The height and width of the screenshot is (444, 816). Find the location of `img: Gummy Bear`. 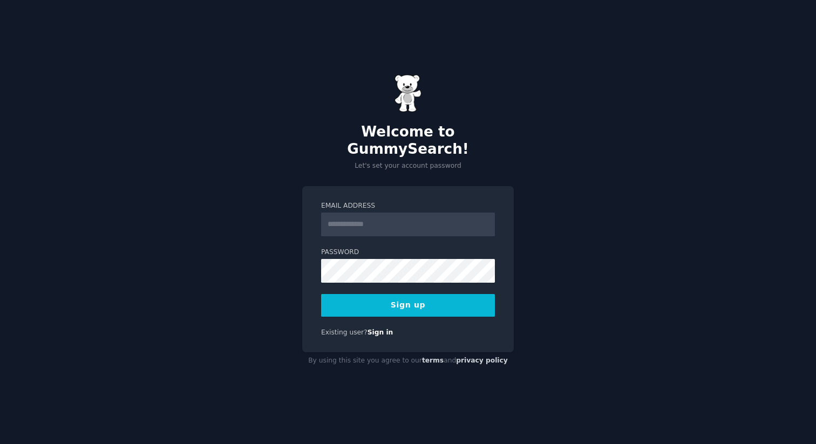

img: Gummy Bear is located at coordinates (408, 93).